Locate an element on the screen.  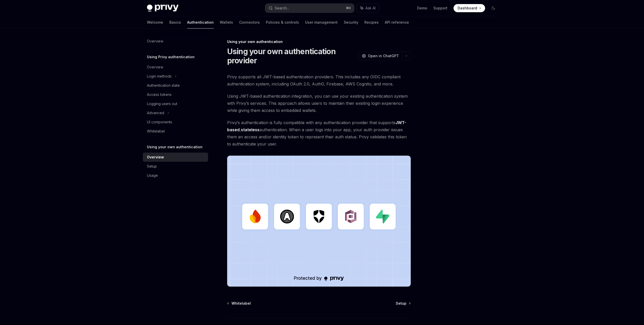
span: Privy’s authentication is fully compatible with any authentication provider that supports , authe... is located at coordinates (319, 133).